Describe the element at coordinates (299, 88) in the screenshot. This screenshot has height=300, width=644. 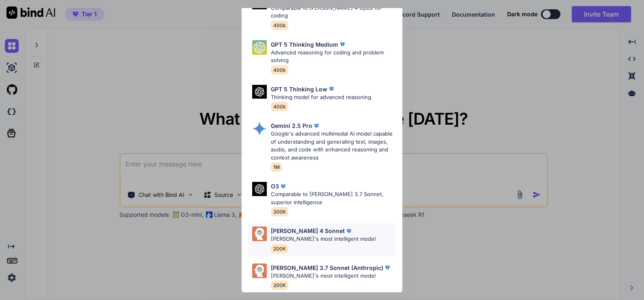
I see `p: GPT 5 Thinking Low` at that location.